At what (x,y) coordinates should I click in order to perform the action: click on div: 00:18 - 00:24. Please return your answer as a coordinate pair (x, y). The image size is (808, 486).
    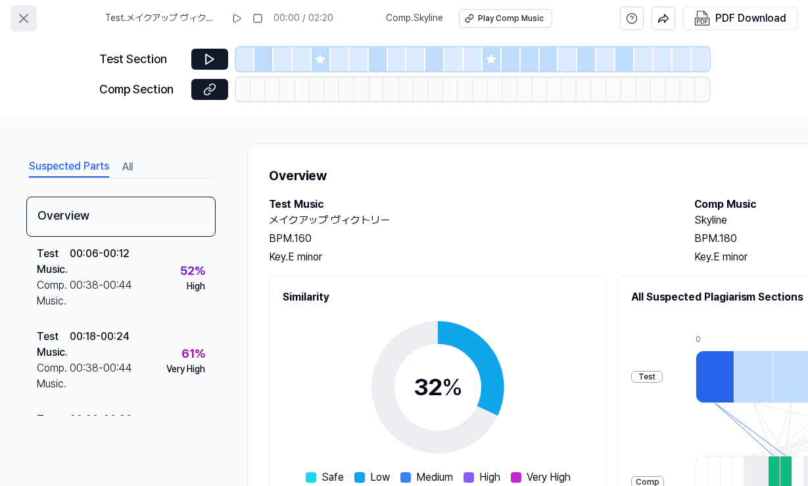
    Looking at the image, I should click on (99, 345).